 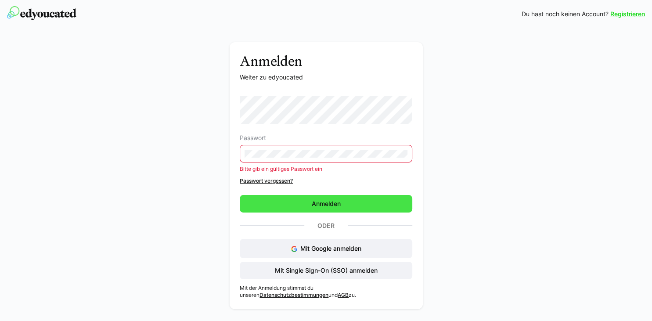 I want to click on span: Anmelden, so click(x=326, y=204).